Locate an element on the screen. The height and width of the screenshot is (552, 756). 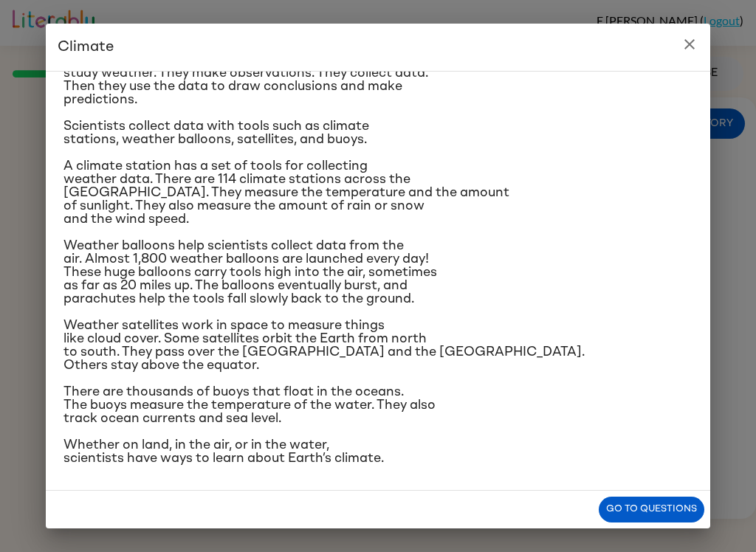
h2: Climate is located at coordinates (378, 47).